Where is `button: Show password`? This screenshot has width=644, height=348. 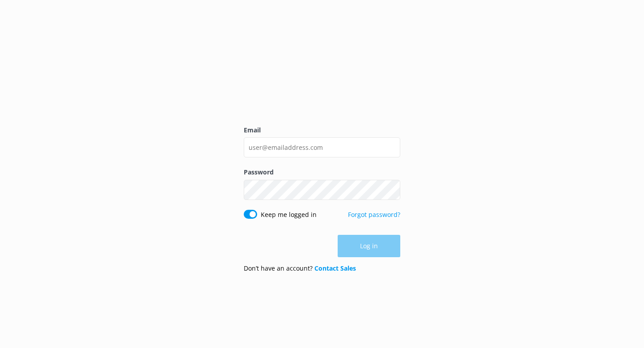 button: Show password is located at coordinates (391, 189).